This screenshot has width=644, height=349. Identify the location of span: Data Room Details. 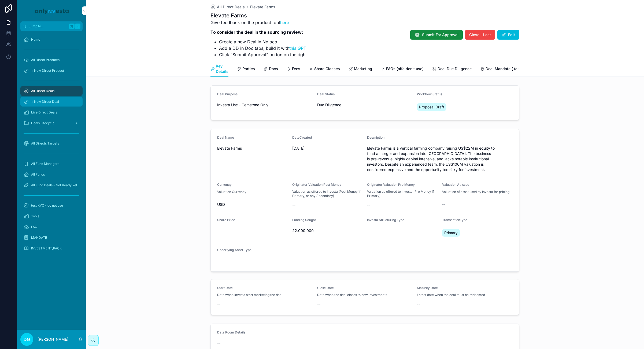
(231, 332).